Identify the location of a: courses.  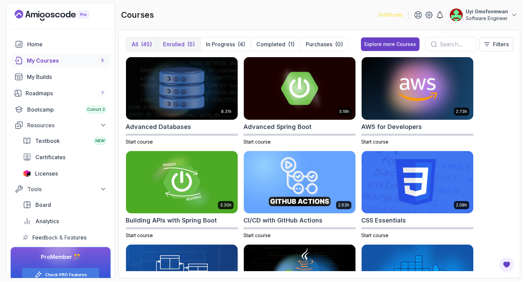
(61, 61).